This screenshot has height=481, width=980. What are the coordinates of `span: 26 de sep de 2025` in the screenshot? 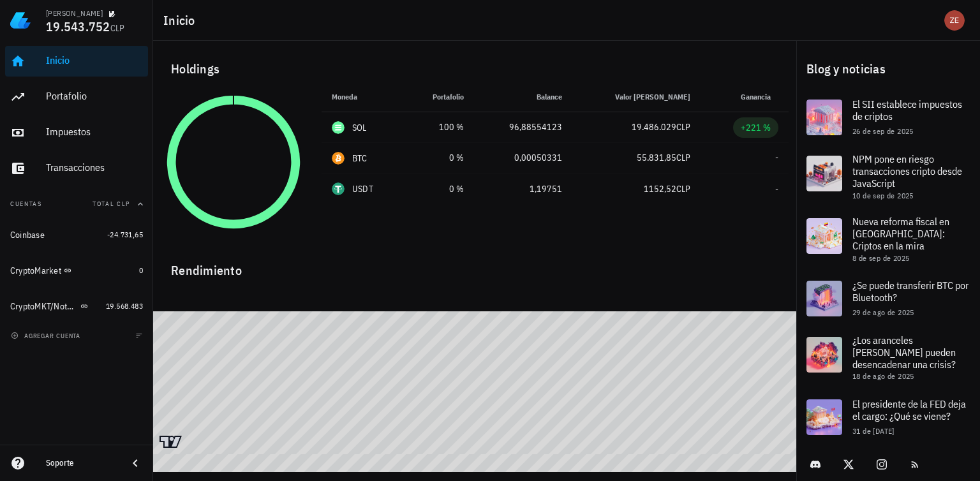 It's located at (883, 131).